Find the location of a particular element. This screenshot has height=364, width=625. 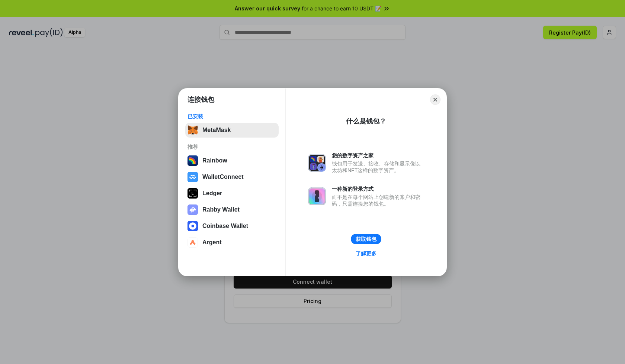

div: 一种新的登录方式 is located at coordinates (378, 189).